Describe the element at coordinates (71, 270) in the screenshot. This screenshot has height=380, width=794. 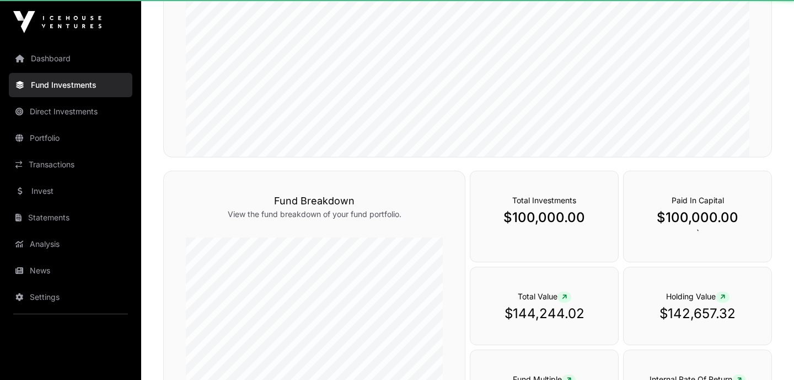
I see `a: News` at that location.